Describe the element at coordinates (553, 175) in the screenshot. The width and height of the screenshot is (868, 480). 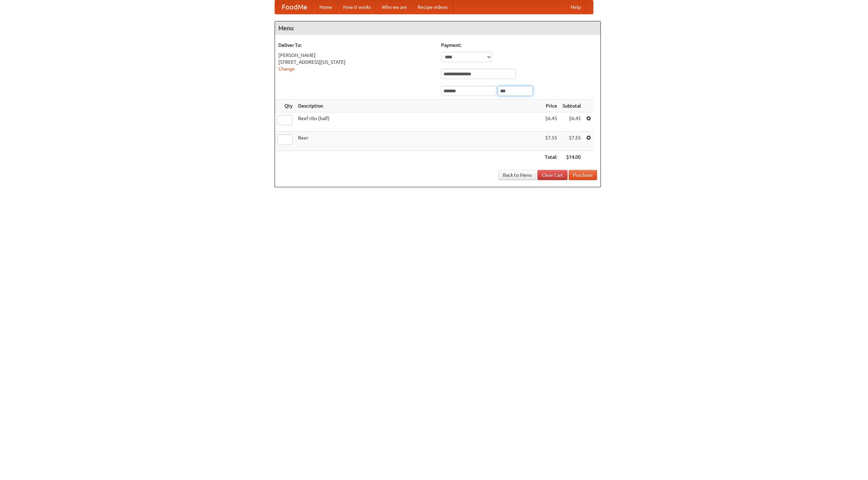
I see `a: Clear Cart` at that location.